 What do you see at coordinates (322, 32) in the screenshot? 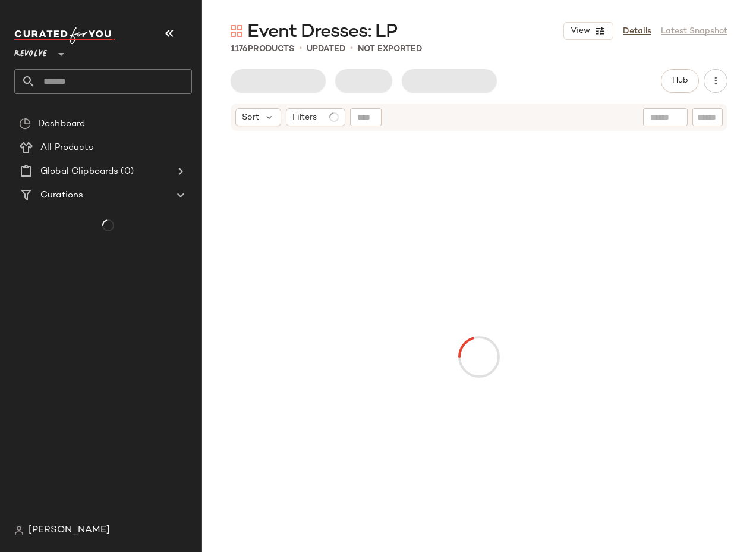
I see `span: Event Dresses: LP` at bounding box center [322, 32].